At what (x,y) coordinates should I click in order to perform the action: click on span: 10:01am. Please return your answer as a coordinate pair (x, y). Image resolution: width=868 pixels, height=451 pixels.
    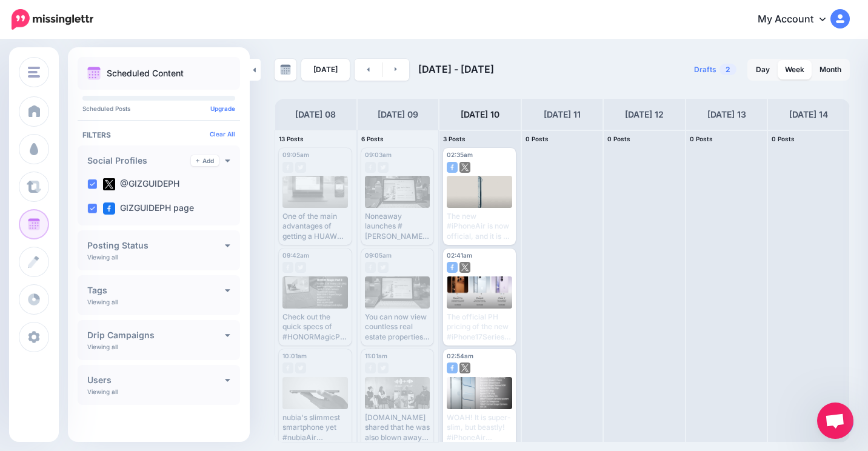
    Looking at the image, I should click on (295, 356).